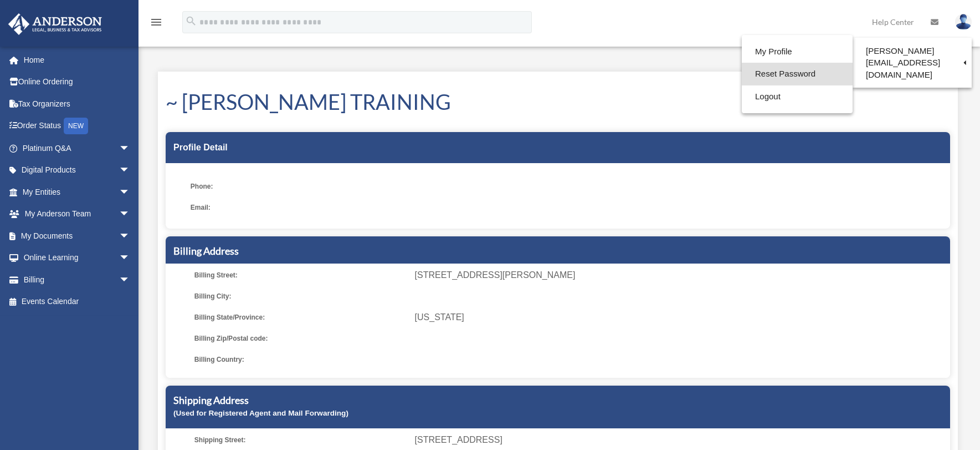 The image size is (980, 450). What do you see at coordinates (797, 52) in the screenshot?
I see `a: My Profile` at bounding box center [797, 52].